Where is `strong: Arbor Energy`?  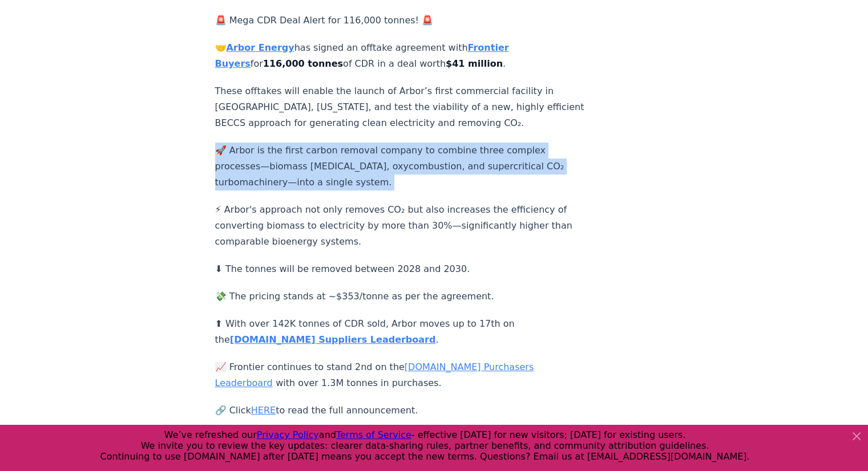
strong: Arbor Energy is located at coordinates (260, 47).